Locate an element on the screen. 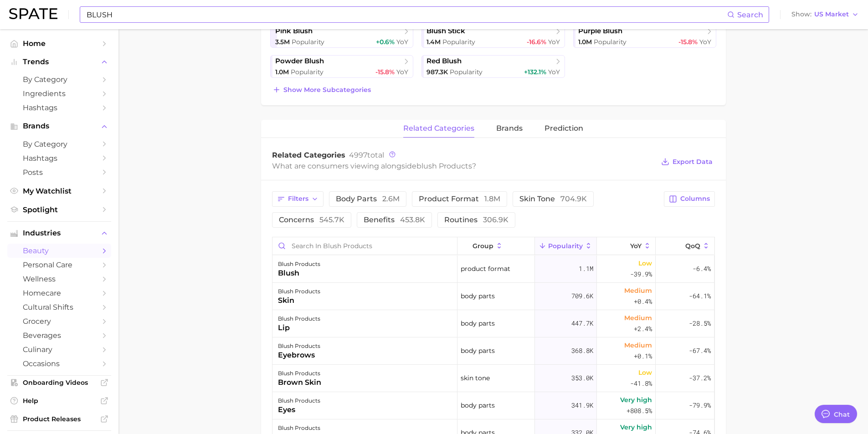 Image resolution: width=868 pixels, height=434 pixels. span: -79.9% is located at coordinates (699, 405).